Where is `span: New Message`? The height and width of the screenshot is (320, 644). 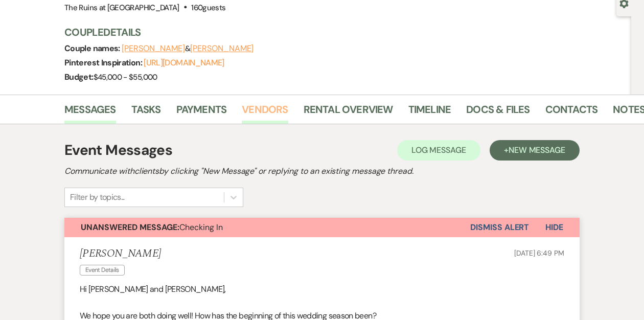 span: New Message is located at coordinates (537, 150).